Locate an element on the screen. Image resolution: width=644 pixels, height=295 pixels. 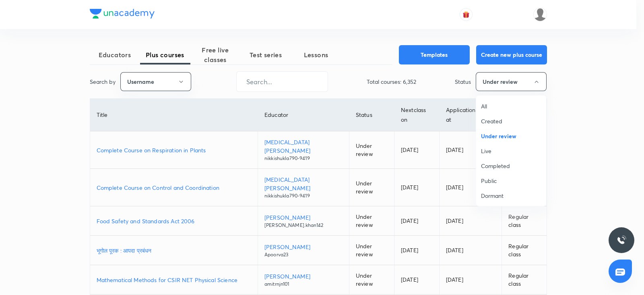
span: Public is located at coordinates (511, 181).